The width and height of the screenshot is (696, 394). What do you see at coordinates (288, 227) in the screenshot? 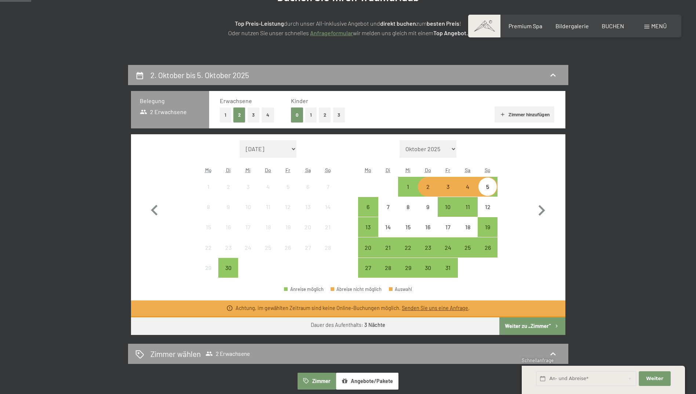
I see `div: Fri Sep 19 2025` at bounding box center [288, 227].